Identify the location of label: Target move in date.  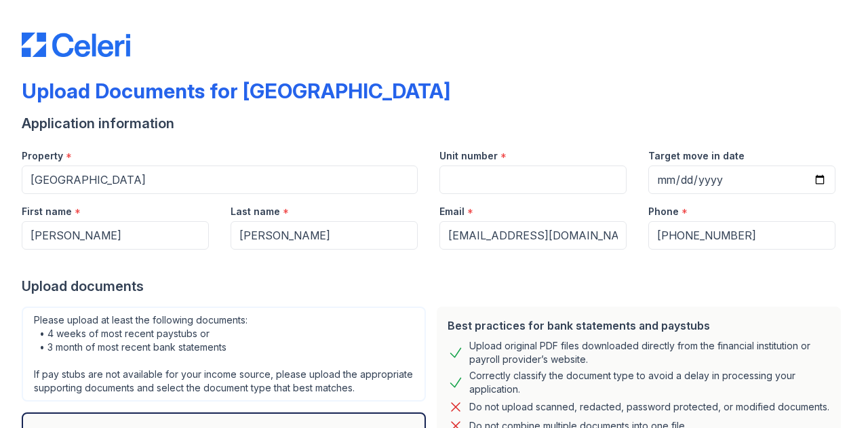
(697, 156).